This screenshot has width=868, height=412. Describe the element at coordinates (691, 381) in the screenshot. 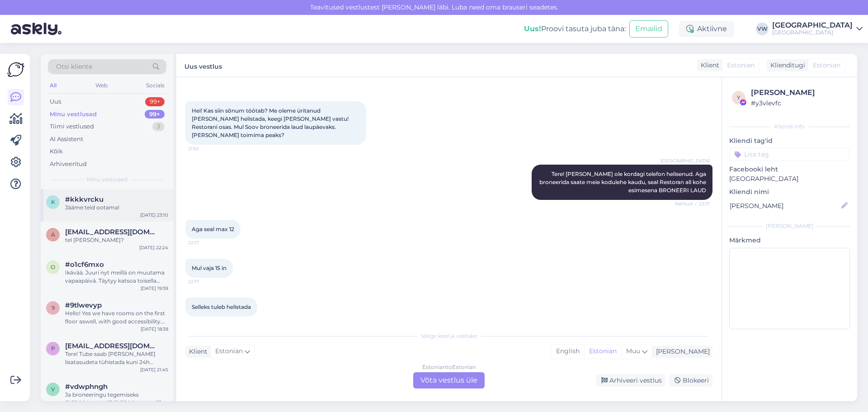

I see `div: Blokeeri` at that location.